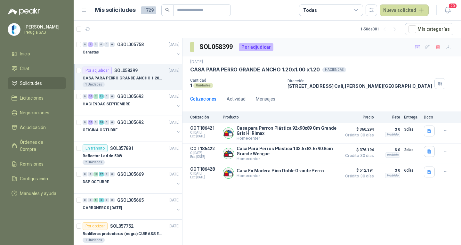  What do you see at coordinates (429, 29) in the screenshot?
I see `button: Mís categorías` at bounding box center [429, 29].